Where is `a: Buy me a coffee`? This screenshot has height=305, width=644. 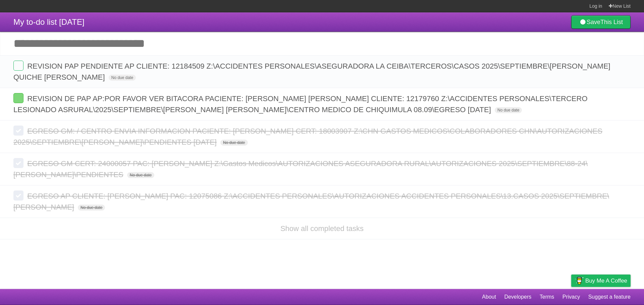 a: Buy me a coffee is located at coordinates (600, 281).